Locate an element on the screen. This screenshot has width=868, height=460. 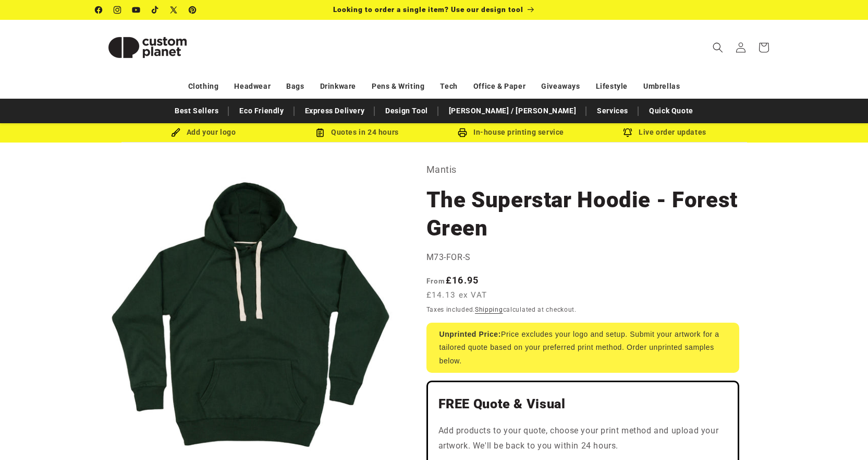
a: Tech is located at coordinates (449, 86).